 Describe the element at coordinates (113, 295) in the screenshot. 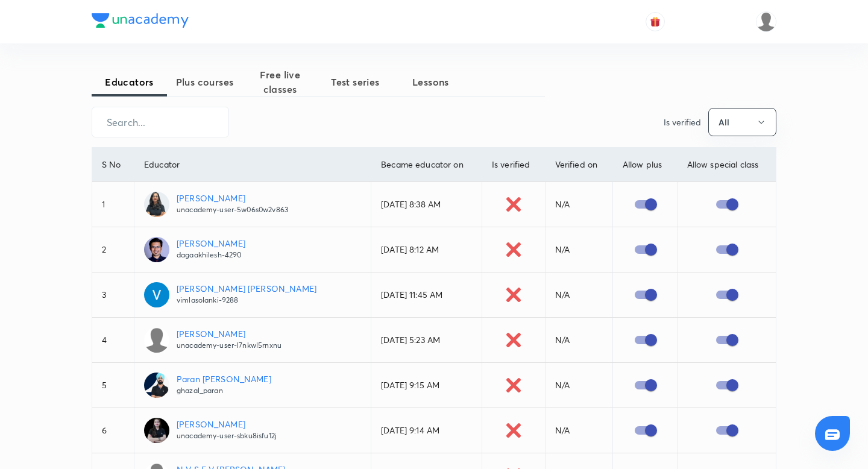

I see `td: 3` at that location.